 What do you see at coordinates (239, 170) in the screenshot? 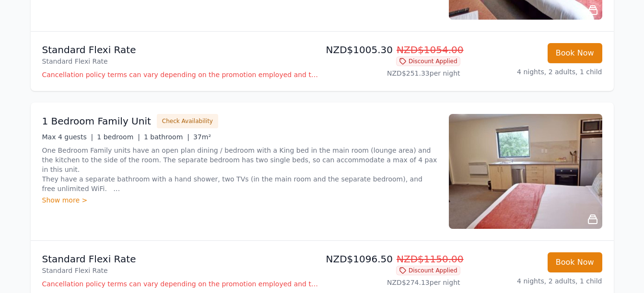
I see `p: One Bedroom Family units have an open plan dining / bedroom with a King bed in the main room (lou...` at bounding box center [239, 170].